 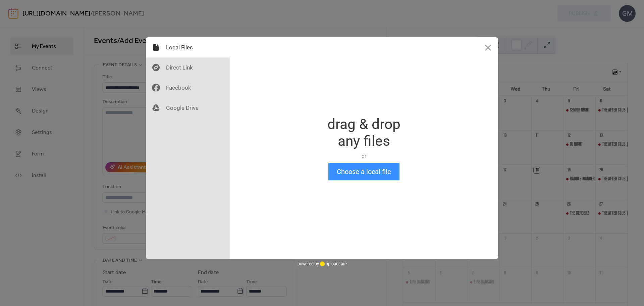 I want to click on div: Facebook, so click(x=188, y=88).